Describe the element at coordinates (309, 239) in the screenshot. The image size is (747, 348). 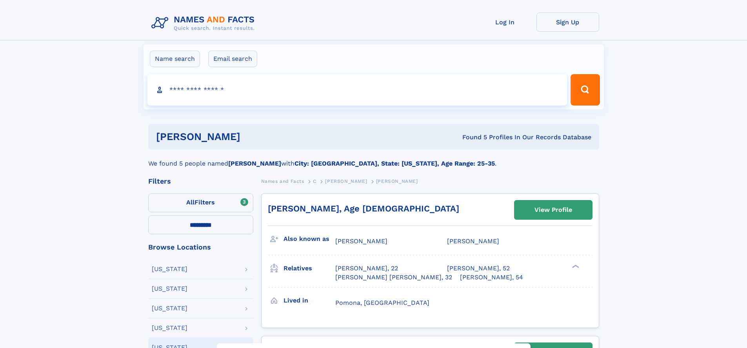
I see `h3: Also known as` at that location.